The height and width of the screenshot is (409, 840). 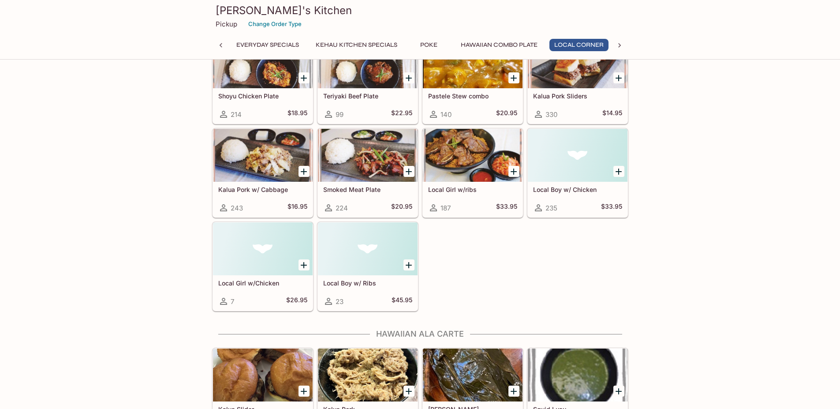 What do you see at coordinates (577, 189) in the screenshot?
I see `h5: Local Boy w/ Chicken` at bounding box center [577, 189].